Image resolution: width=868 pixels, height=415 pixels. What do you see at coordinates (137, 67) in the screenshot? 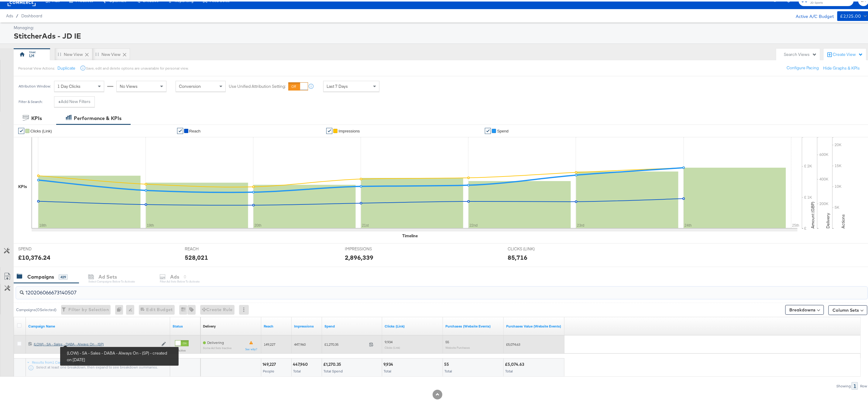
I see `div: Save, edit and delete options are unavailable for personal view.` at bounding box center [137, 67].